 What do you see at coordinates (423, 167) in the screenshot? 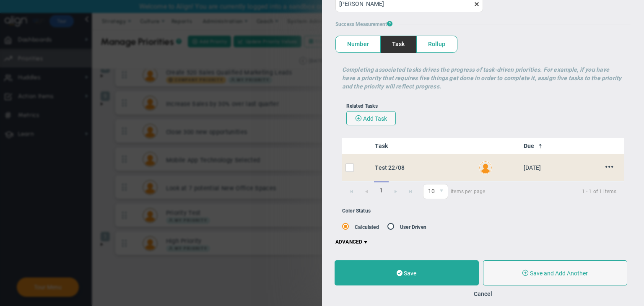
I see `div: Test 22/08` at bounding box center [423, 167].